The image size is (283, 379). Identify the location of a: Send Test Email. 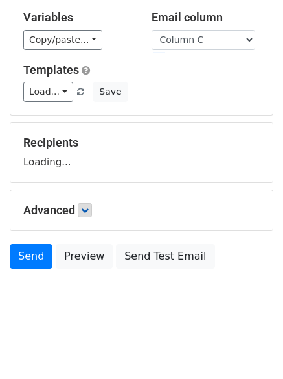
(165, 256).